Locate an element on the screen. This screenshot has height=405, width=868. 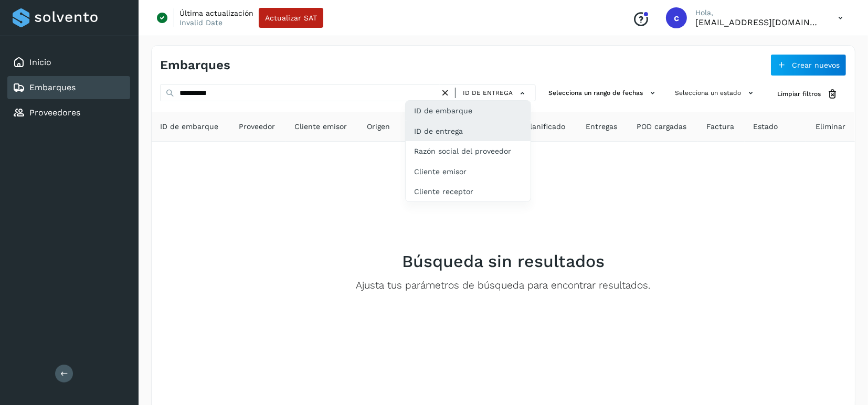
div: ID de embarque is located at coordinates (468, 111).